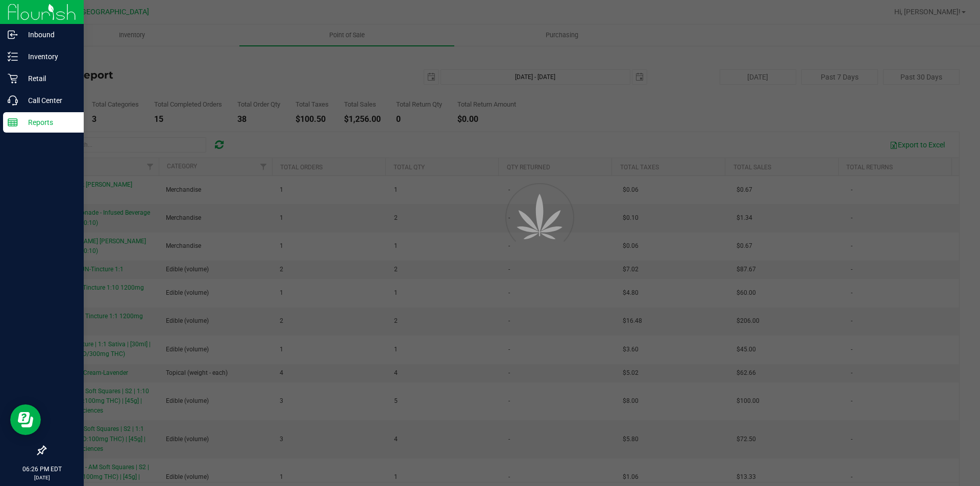 This screenshot has width=980, height=486. Describe the element at coordinates (48, 78) in the screenshot. I see `p: Retail` at that location.